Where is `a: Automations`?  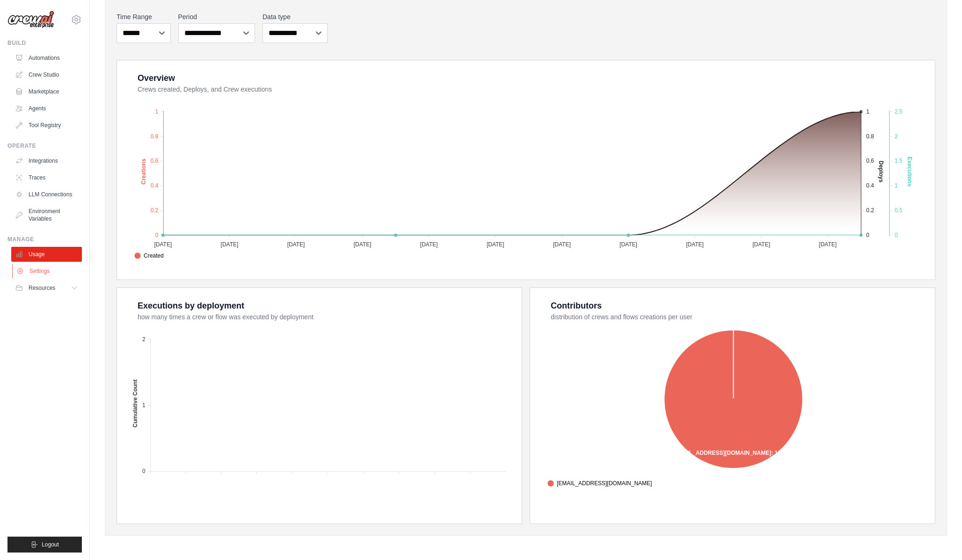
a: Automations is located at coordinates (47, 58).